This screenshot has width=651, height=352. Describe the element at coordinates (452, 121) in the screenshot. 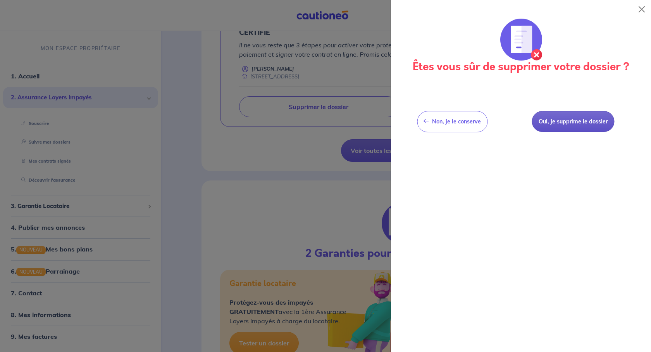

I see `button: Non, je le conserve` at that location.